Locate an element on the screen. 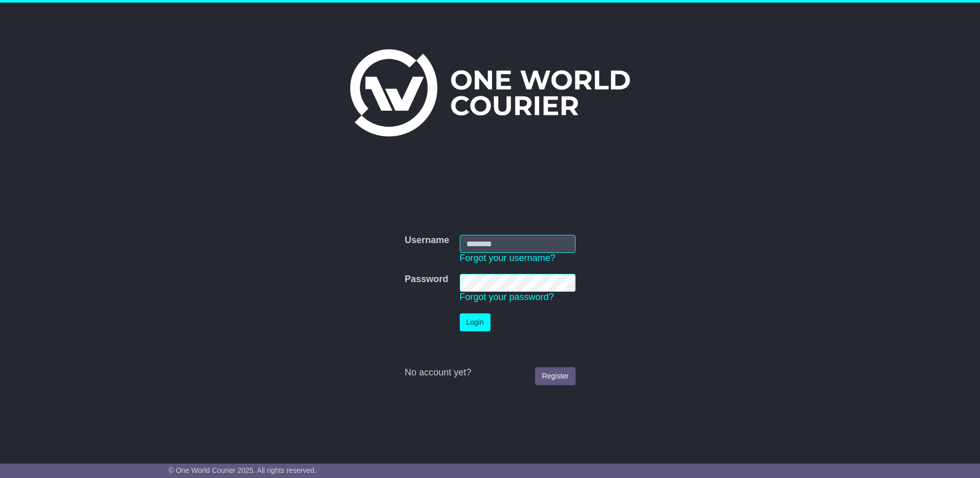  a: Forgot your username? is located at coordinates (508, 258).